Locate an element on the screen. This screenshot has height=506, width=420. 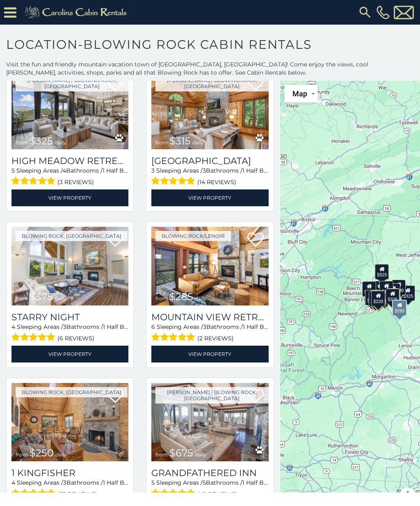
a: High Meadow Retreat is located at coordinates (70, 160).